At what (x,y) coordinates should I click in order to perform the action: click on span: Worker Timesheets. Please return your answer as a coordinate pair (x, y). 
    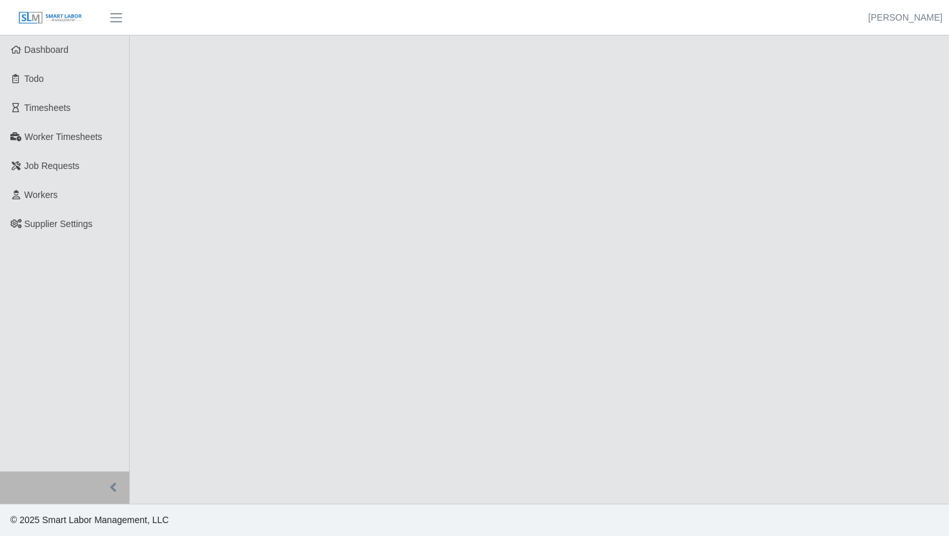
    Looking at the image, I should click on (63, 137).